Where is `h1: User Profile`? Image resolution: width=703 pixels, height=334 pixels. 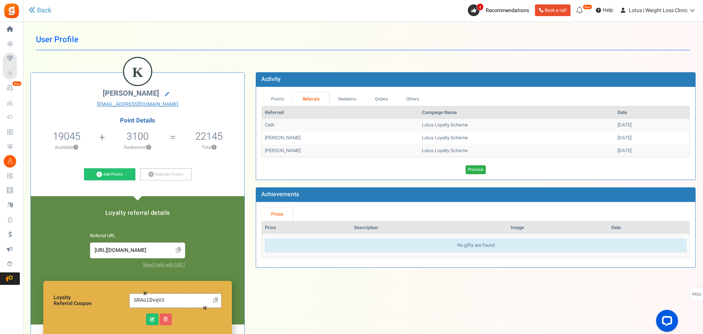
h1: User Profile is located at coordinates (363, 40).